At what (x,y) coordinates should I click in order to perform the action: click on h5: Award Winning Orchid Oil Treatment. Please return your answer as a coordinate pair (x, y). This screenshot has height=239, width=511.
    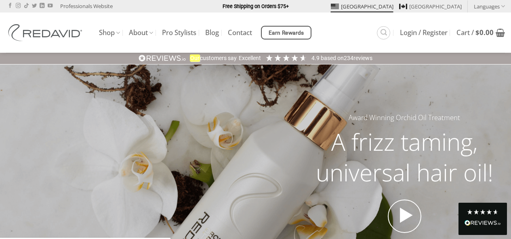
    Looking at the image, I should click on (404, 118).